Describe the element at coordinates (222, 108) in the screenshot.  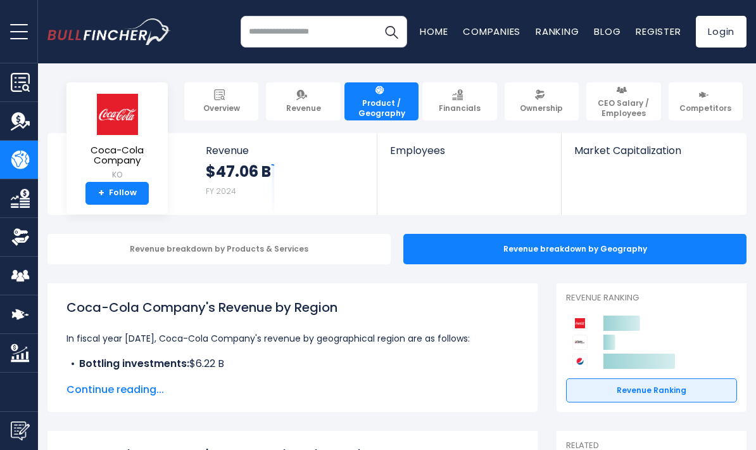
I see `span: Overview` at that location.